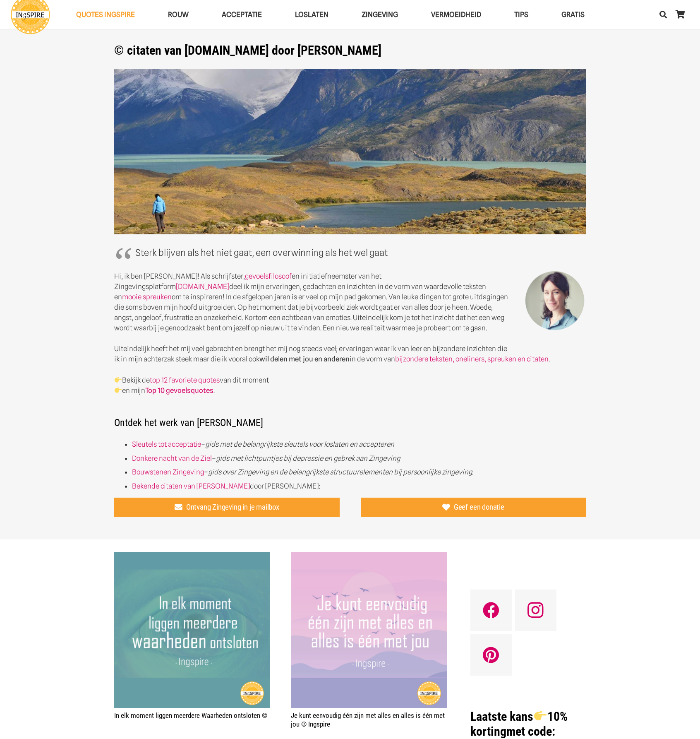 The image size is (700, 739). Describe the element at coordinates (311, 15) in the screenshot. I see `a: LoslatenLoslaten Menu` at that location.